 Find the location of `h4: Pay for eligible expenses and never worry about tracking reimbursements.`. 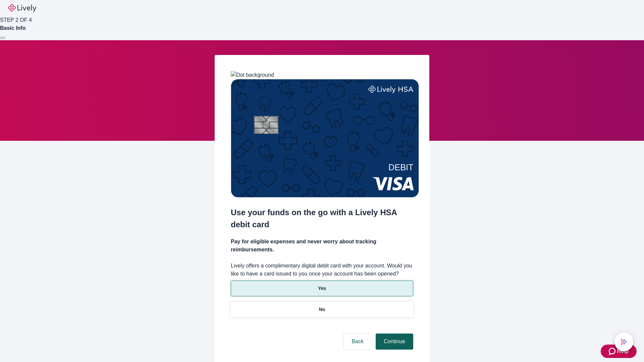

h4: Pay for eligible expenses and never worry about tracking reimbursements. is located at coordinates (322, 246).